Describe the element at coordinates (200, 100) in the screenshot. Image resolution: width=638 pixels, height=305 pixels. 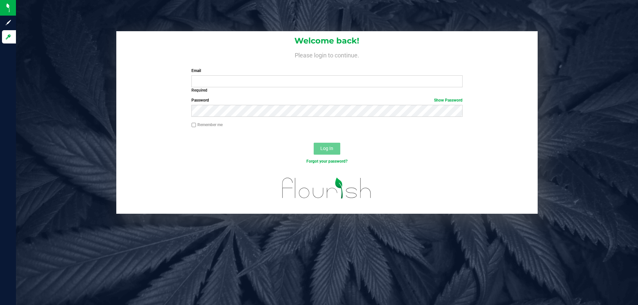
I see `span: Password` at that location.